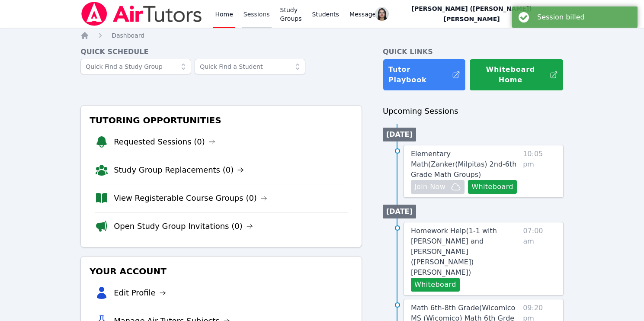  What do you see at coordinates (473, 52) in the screenshot?
I see `h4: Quick Links` at bounding box center [473, 52].